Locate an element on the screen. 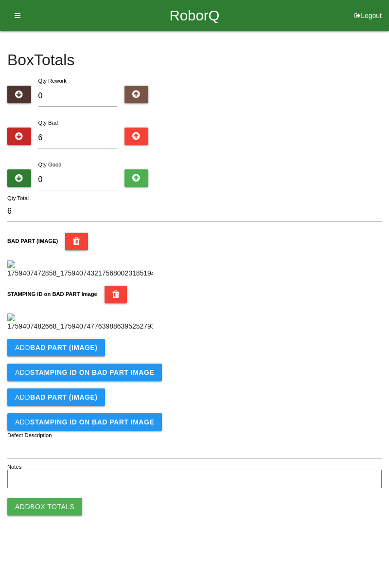 The width and height of the screenshot is (389, 588). label: Qty Rework is located at coordinates (53, 81).